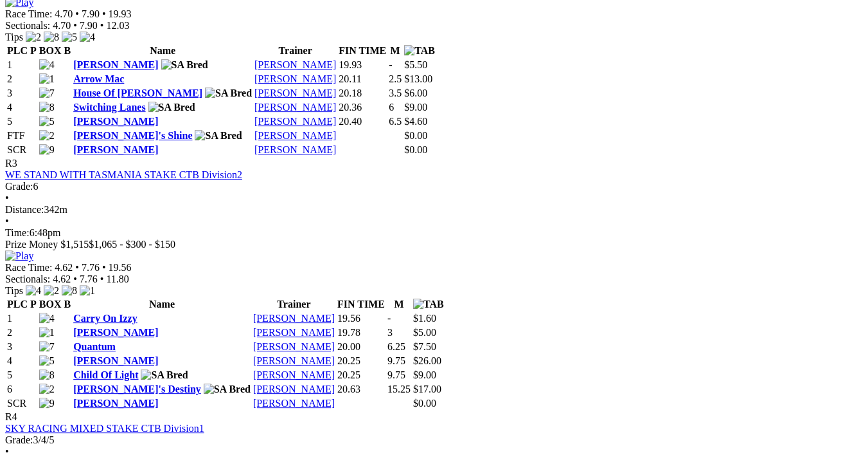 This screenshot has width=868, height=455. I want to click on img: 5, so click(47, 361).